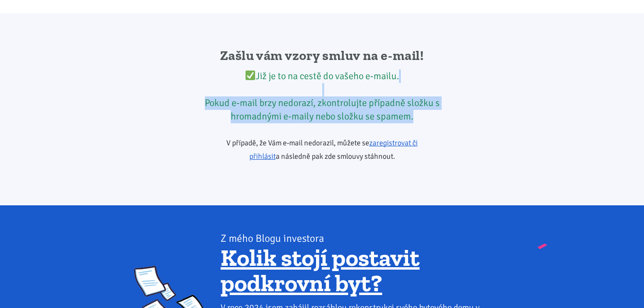 This screenshot has width=644, height=308. Describe the element at coordinates (322, 96) in the screenshot. I see `div: Již je to na cestě do vašeho e-mailu. Pokud e-mail brzy nedorazí, zkontrolujte případně složku s ...` at that location.